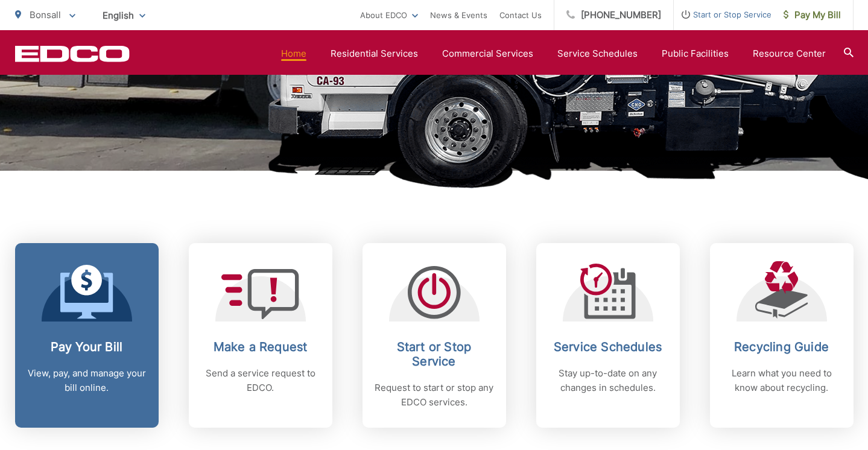 Image resolution: width=868 pixels, height=450 pixels. I want to click on a: About EDCO, so click(389, 15).